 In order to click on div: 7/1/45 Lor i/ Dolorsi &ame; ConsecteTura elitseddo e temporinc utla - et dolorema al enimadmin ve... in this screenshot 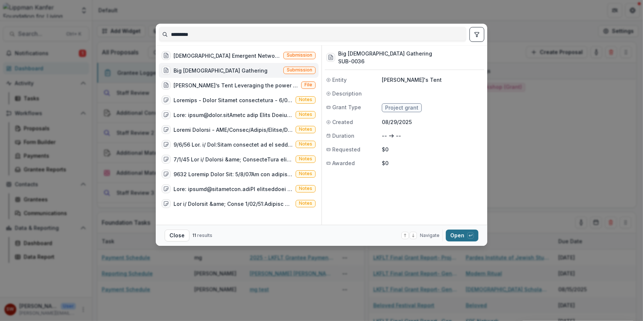, I will do `click(233, 159)`.